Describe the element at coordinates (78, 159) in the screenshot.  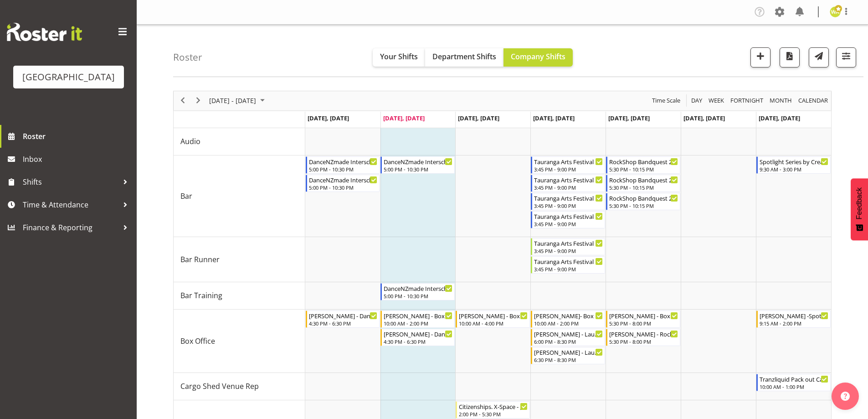
I see `span: Inbox` at that location.